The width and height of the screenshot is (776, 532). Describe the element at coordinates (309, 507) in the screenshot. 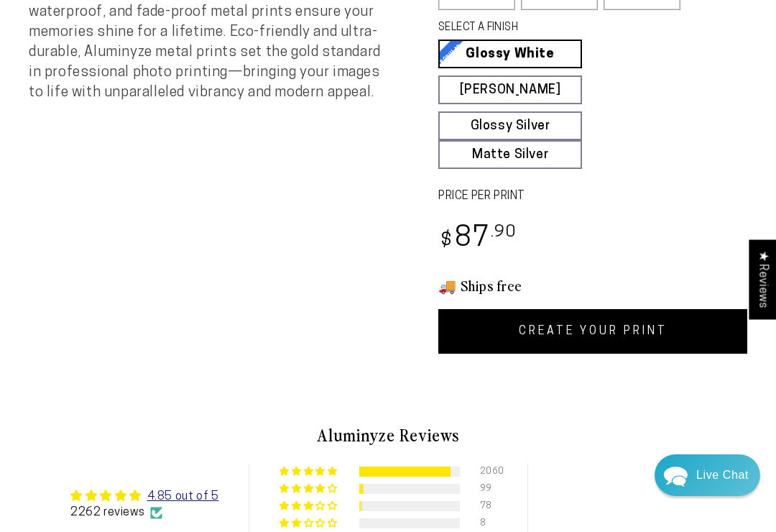

I see `div: 3% (78) reviews with 3 star rating` at that location.